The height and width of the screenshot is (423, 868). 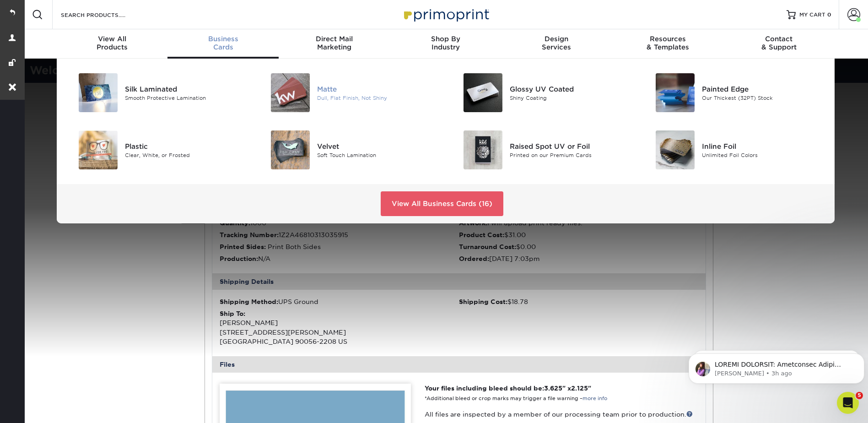 I want to click on div: & Templates, so click(x=668, y=43).